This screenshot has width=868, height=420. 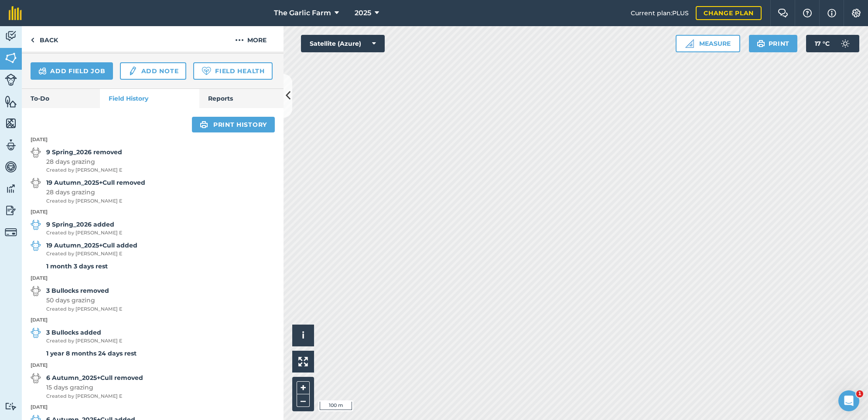 What do you see at coordinates (856, 13) in the screenshot?
I see `img: A cog icon` at bounding box center [856, 13].